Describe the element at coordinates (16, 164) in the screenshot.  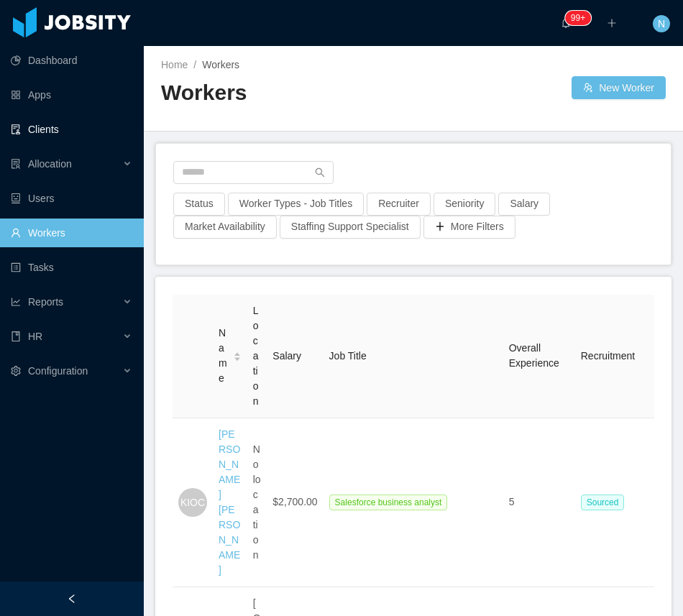
I see `i: icon: solution` at that location.